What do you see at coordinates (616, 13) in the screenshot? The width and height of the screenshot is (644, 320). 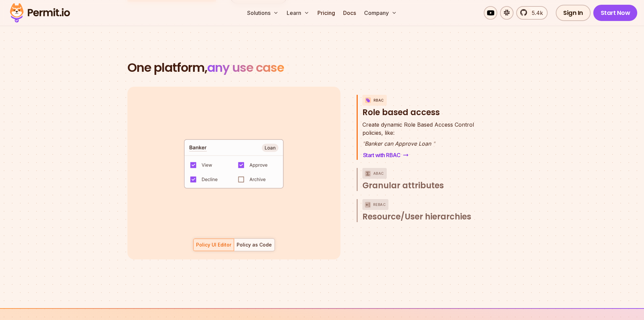 I see `a: Start Now` at bounding box center [616, 13].